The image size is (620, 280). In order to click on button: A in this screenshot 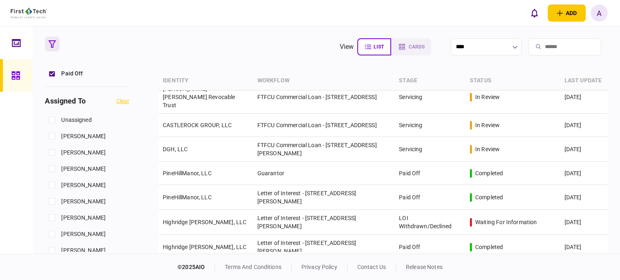, I will do `click(599, 13)`.